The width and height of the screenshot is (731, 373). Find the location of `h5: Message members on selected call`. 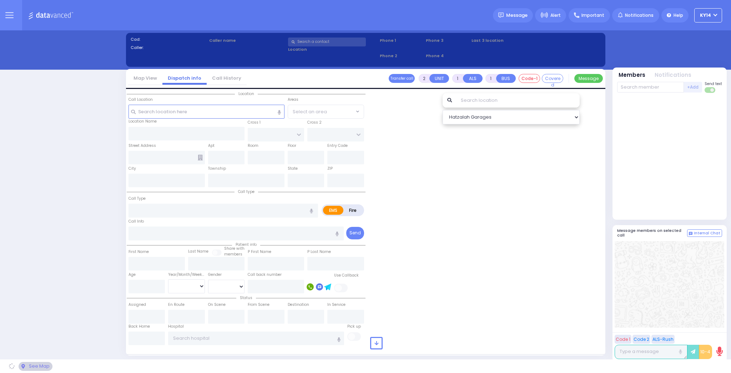

h5: Message members on selected call is located at coordinates (652, 233).